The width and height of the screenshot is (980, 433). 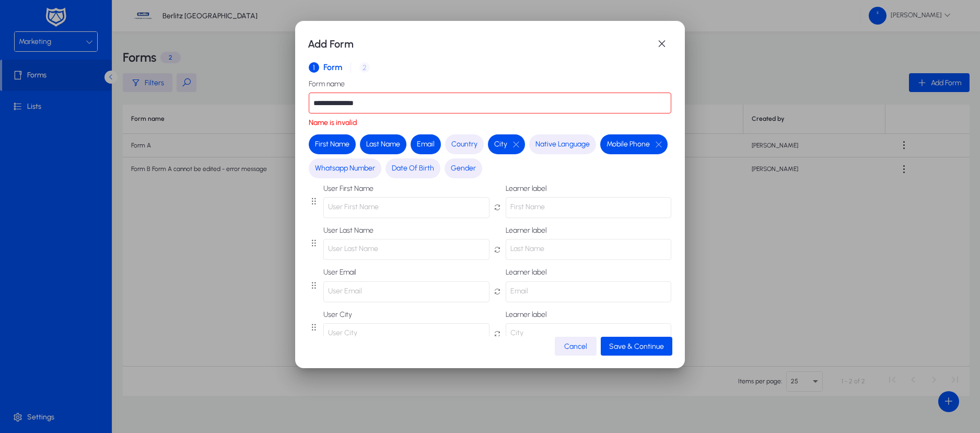 I want to click on img: website_grey.svg, so click(x=21, y=31).